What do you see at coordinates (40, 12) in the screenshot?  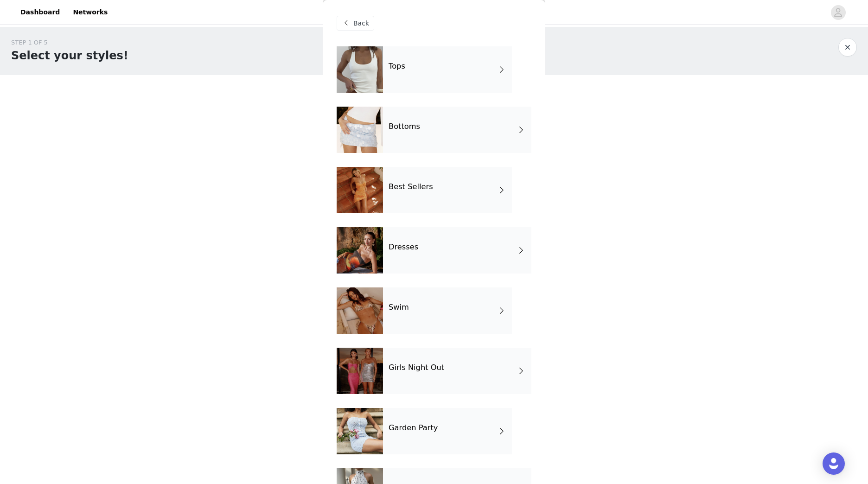 I see `a: Dashboard` at bounding box center [40, 12].